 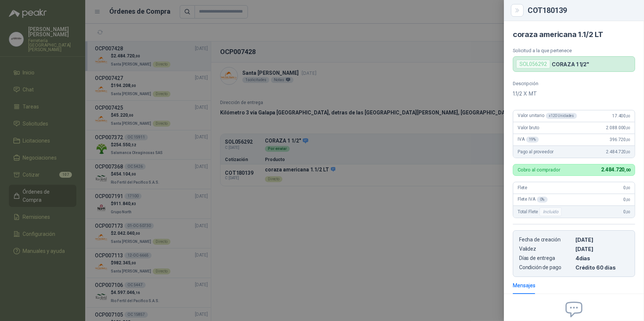 I want to click on p: Validez, so click(x=545, y=248).